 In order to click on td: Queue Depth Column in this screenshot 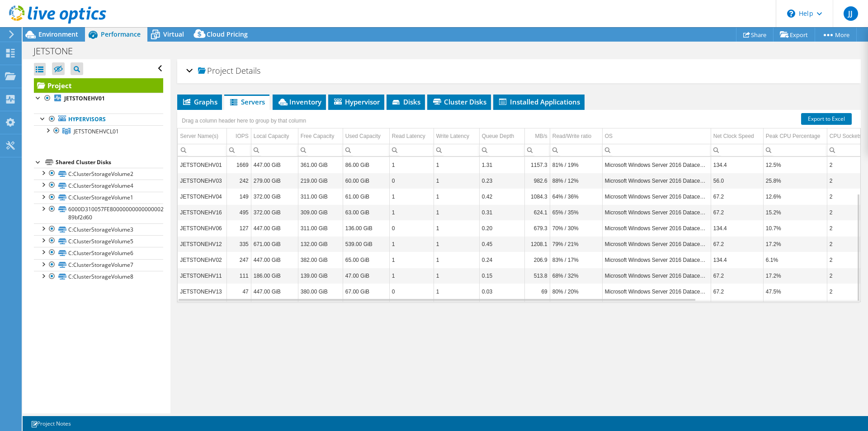, I will do `click(501, 136)`.